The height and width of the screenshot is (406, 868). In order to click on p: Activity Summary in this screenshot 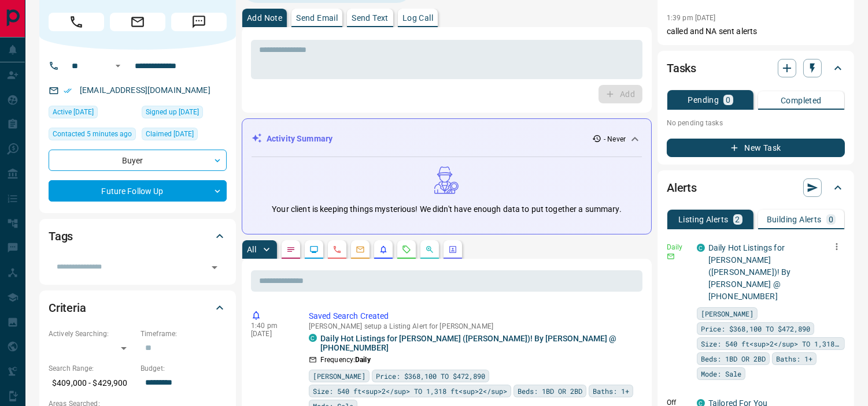, I will do `click(300, 139)`.